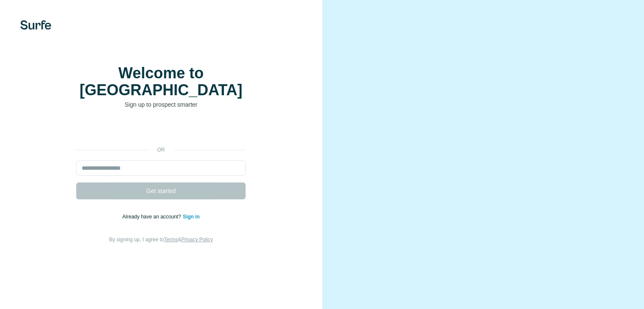 This screenshot has height=309, width=644. What do you see at coordinates (152, 217) in the screenshot?
I see `span: Already have an account?` at bounding box center [152, 217].